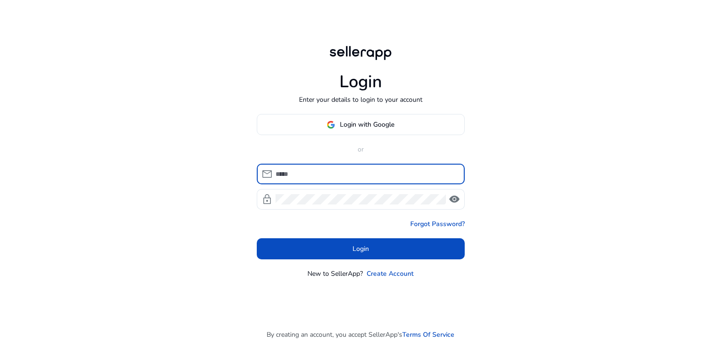  What do you see at coordinates (267, 174) in the screenshot?
I see `span: mail` at bounding box center [267, 174].